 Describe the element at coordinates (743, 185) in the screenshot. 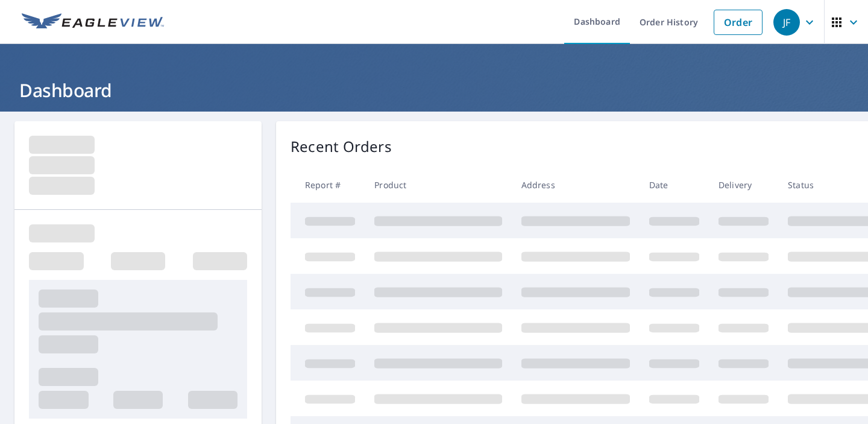

I see `th: Delivery` at that location.